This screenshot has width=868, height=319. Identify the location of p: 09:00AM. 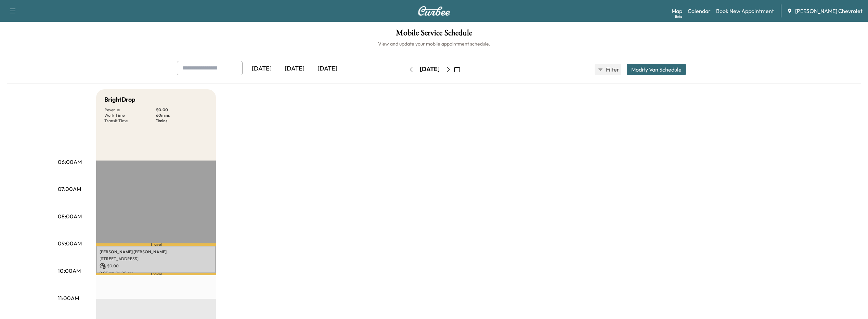
(70, 243).